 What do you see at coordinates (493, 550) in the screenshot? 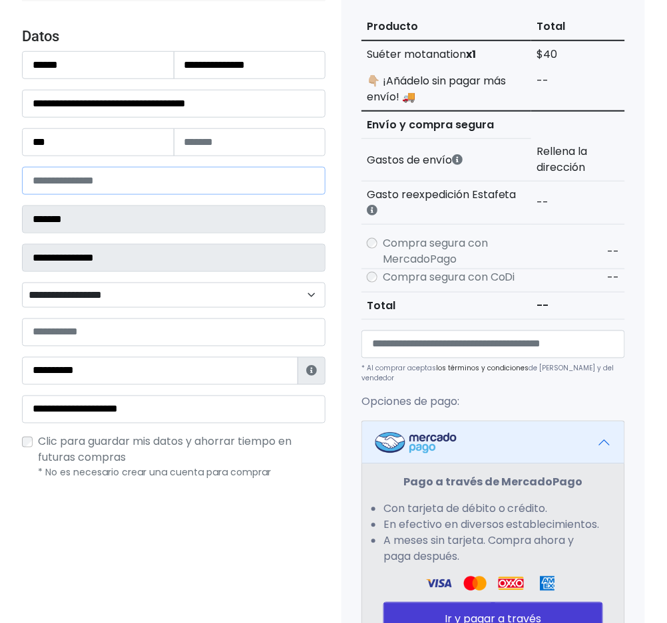
I see `li: A meses sin tarjeta. Compra ahora y paga después.` at bounding box center [493, 550].